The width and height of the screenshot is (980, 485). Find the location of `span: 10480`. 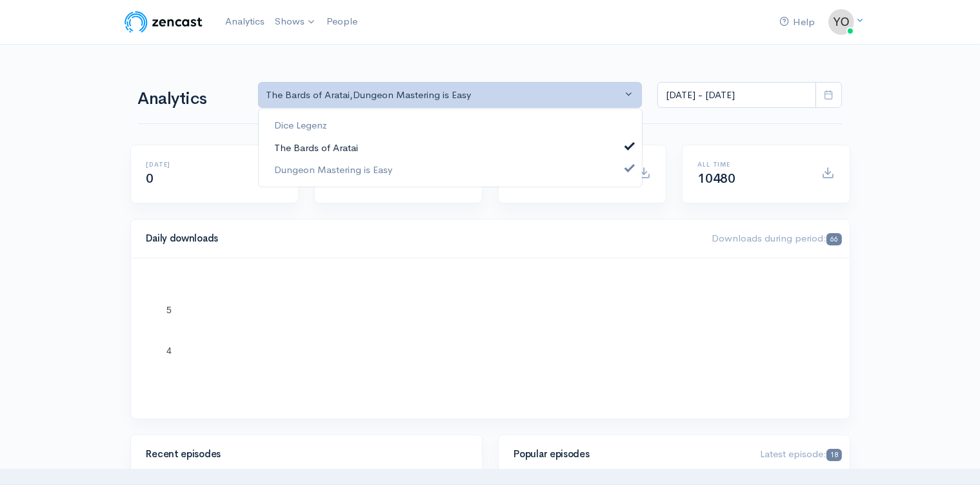

span: 10480 is located at coordinates (717, 178).